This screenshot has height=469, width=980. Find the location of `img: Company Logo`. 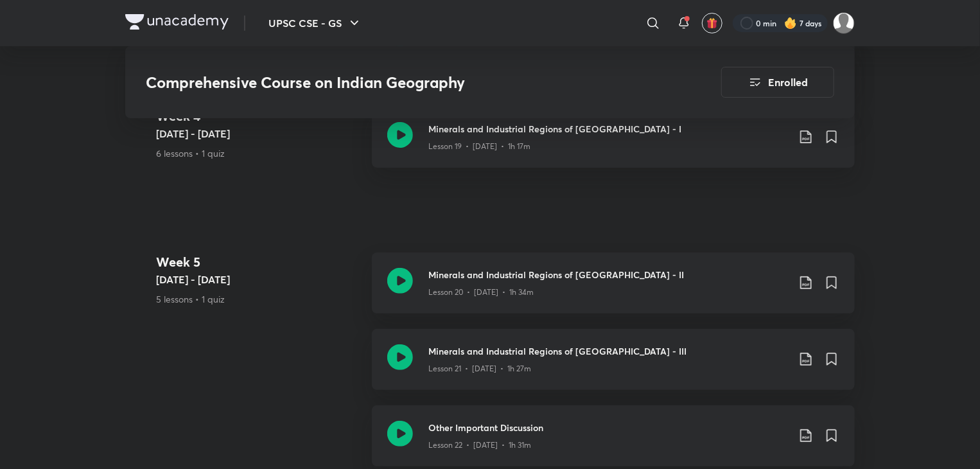

img: Company Logo is located at coordinates (177, 22).